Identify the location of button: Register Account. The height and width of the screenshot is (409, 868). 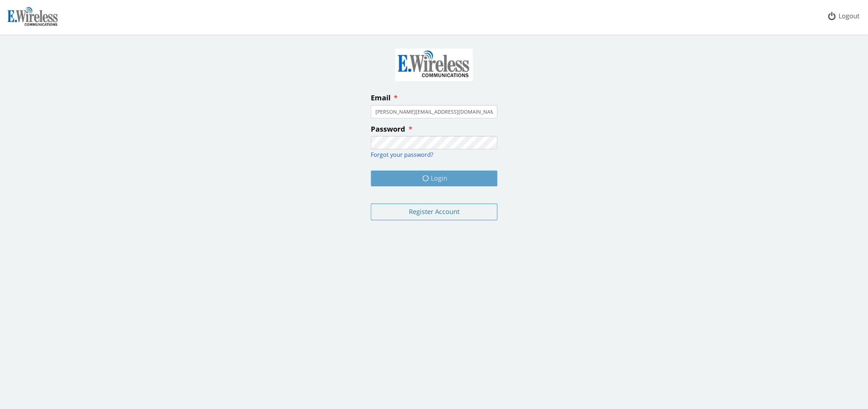
(434, 212).